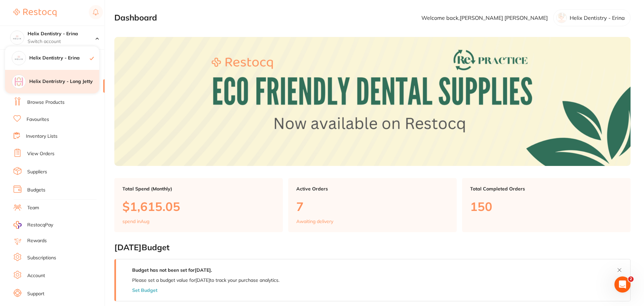 This screenshot has height=306, width=644. I want to click on p: $1,615.05, so click(199, 206).